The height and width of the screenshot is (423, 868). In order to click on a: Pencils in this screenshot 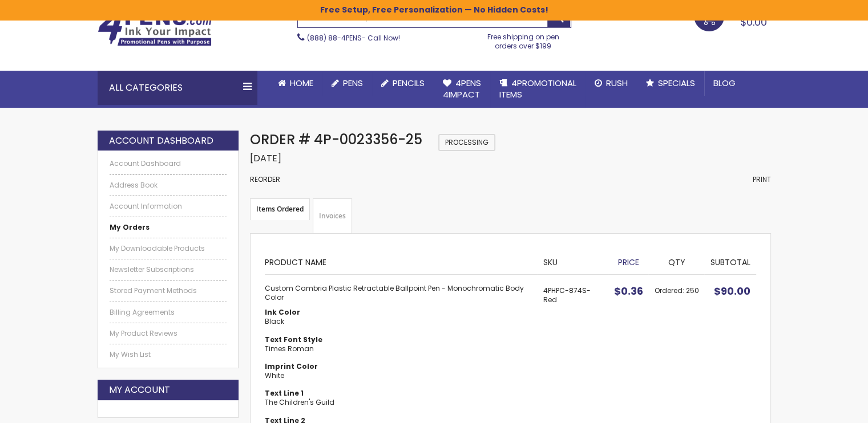, I will do `click(403, 83)`.